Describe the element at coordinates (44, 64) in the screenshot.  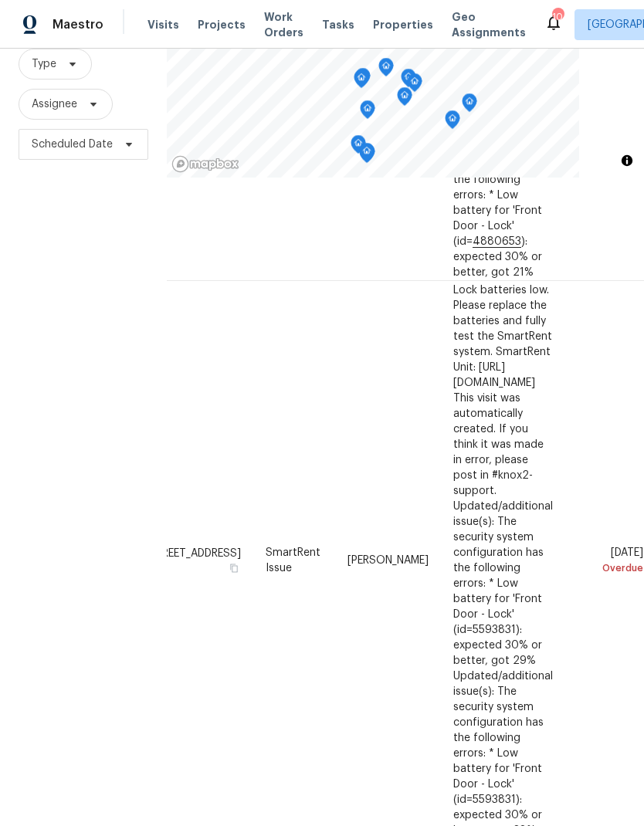
I see `span: Type` at that location.